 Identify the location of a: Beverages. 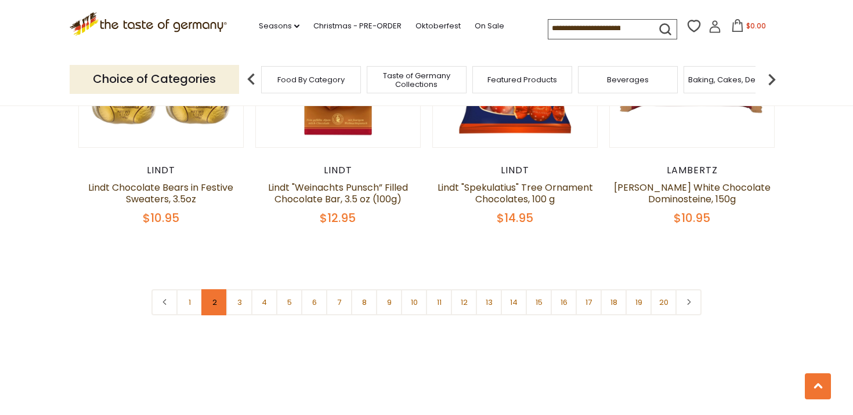
(628, 79).